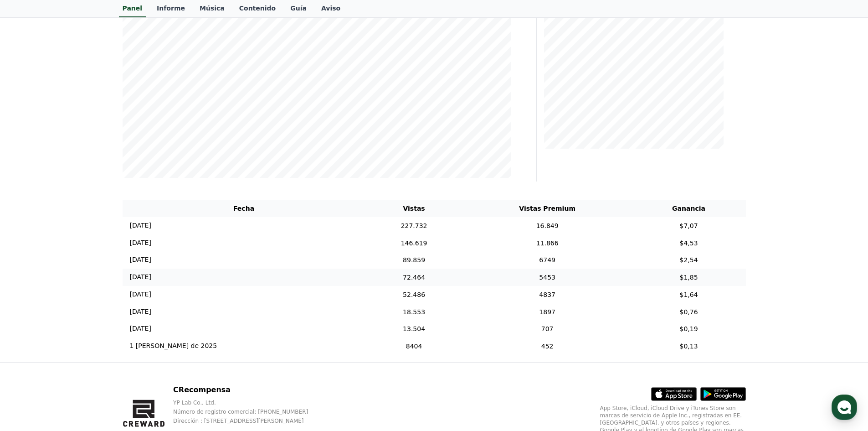 The height and width of the screenshot is (431, 868). I want to click on font: 11.866, so click(547, 242).